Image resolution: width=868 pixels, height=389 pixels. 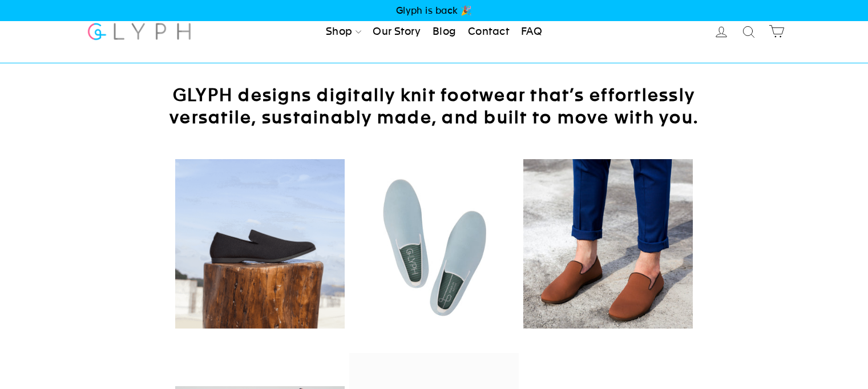 I want to click on a: Our Story, so click(x=396, y=32).